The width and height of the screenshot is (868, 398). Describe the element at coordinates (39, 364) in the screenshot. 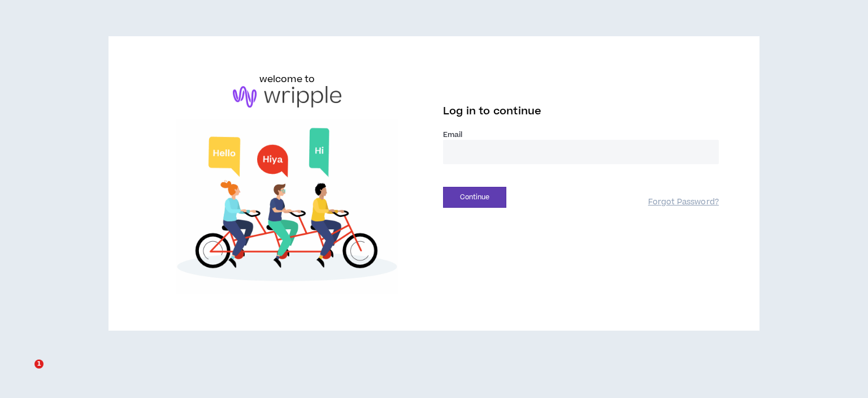

I see `span: 1` at that location.